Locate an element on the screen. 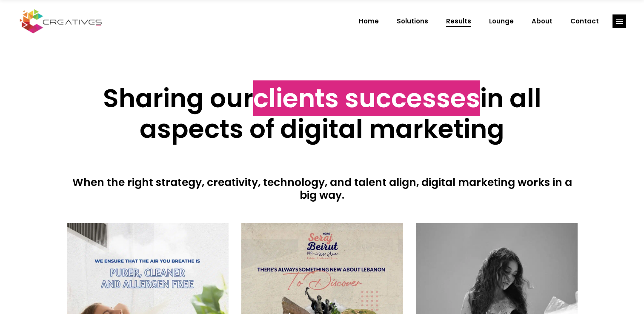 This screenshot has height=314, width=644. a: Results is located at coordinates (458, 21).